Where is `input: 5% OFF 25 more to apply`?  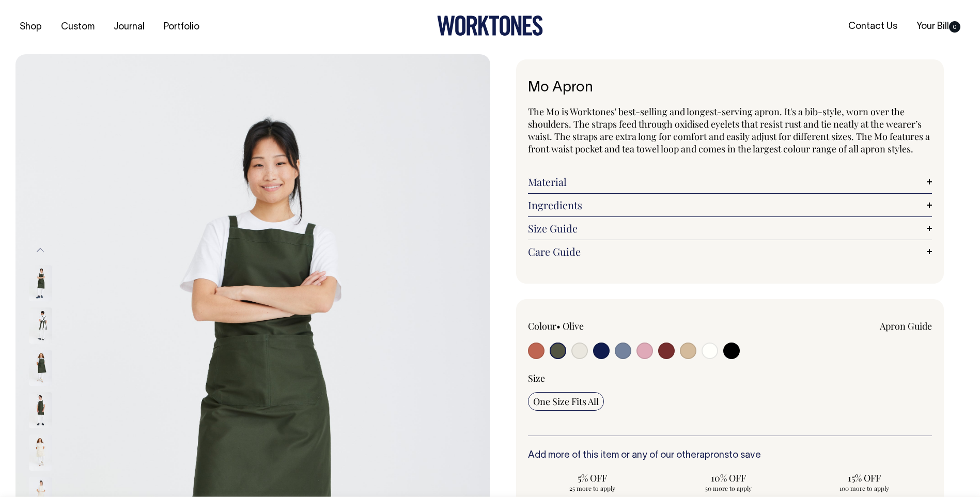
input: 5% OFF 25 more to apply is located at coordinates (593, 482).